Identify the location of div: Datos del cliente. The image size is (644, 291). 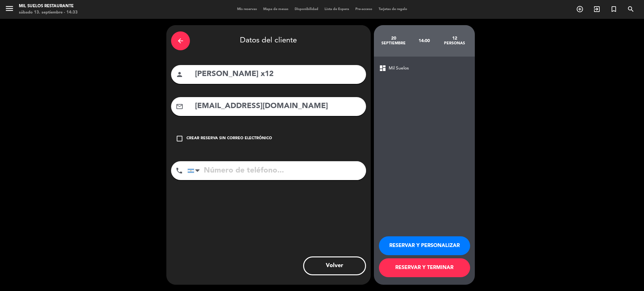
(269, 41).